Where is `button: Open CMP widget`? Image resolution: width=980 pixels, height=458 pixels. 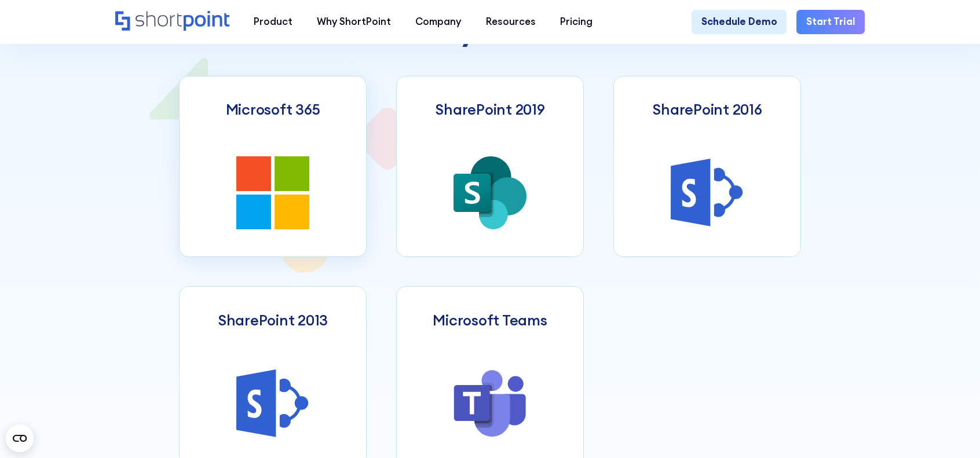 button: Open CMP widget is located at coordinates (20, 438).